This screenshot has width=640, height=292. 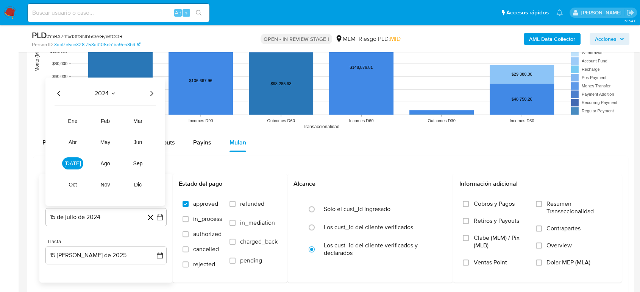 I want to click on span: s, so click(x=186, y=12).